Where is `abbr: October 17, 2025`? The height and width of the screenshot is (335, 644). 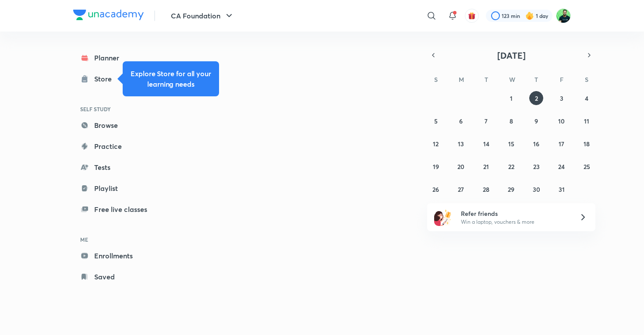
abbr: October 17, 2025 is located at coordinates (561, 144).